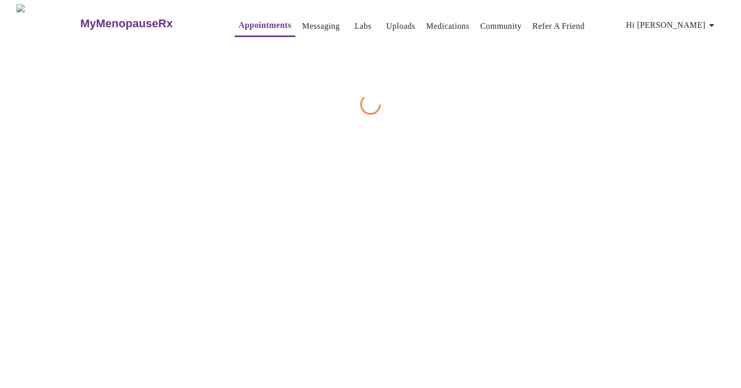  What do you see at coordinates (501, 26) in the screenshot?
I see `button: Community` at bounding box center [501, 26].